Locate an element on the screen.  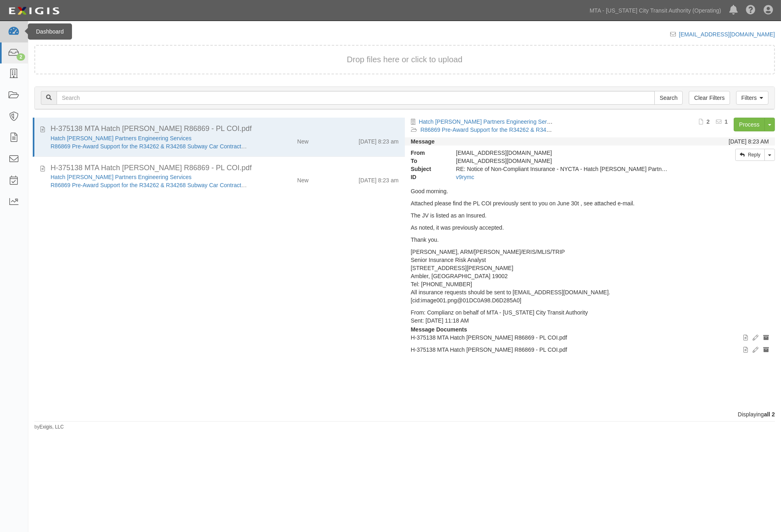
i: Help Center - Complianz is located at coordinates (750, 11).